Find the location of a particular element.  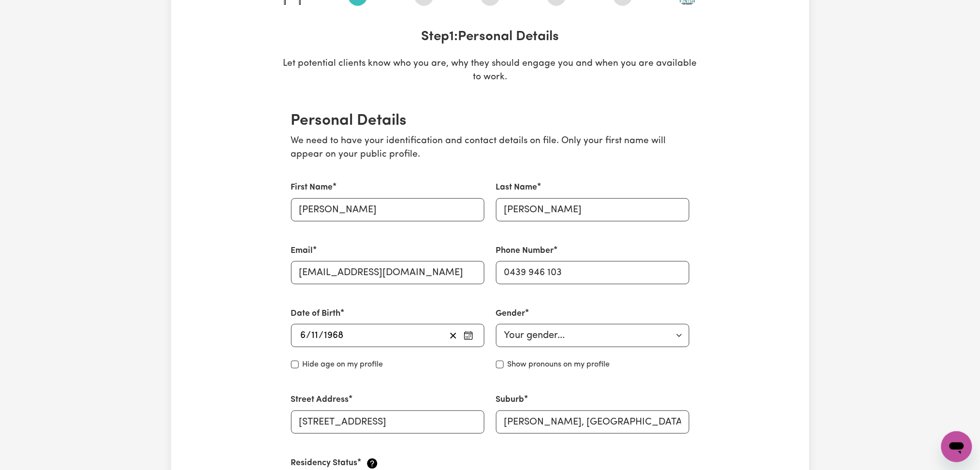

label: First Name is located at coordinates (312, 187).